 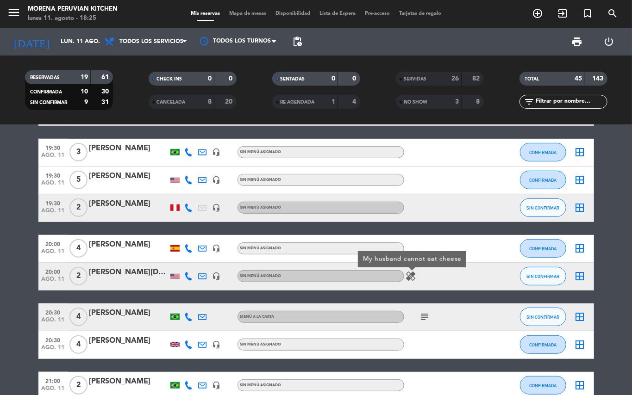 I want to click on span: Lista de Espera, so click(x=338, y=13).